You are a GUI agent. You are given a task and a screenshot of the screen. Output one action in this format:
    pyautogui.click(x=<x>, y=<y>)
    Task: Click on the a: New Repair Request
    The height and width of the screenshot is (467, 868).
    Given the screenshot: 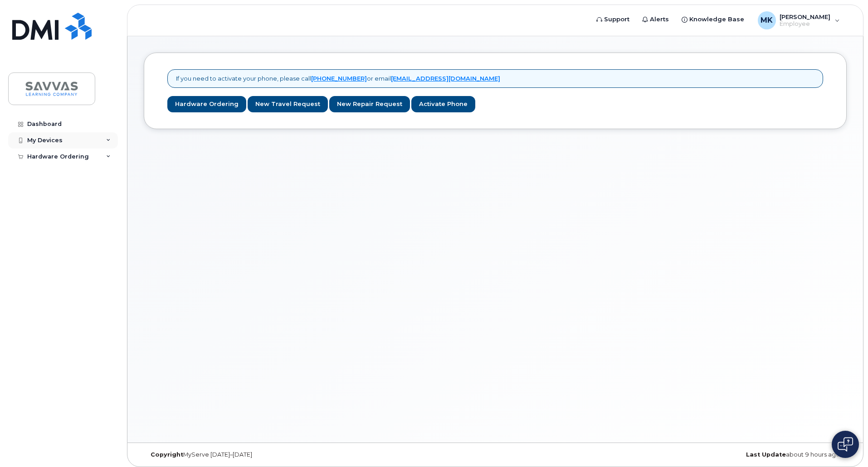 What is the action you would take?
    pyautogui.click(x=369, y=104)
    